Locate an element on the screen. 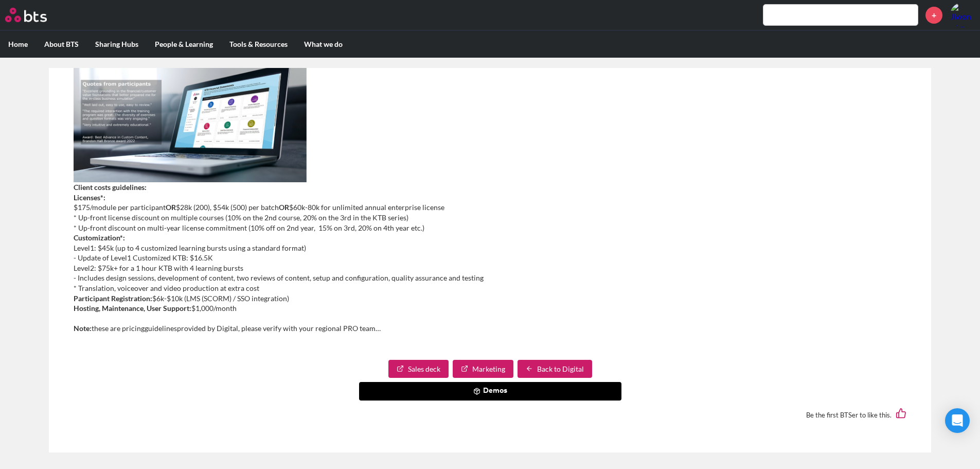 This screenshot has width=980, height=469. img: Jiwon Ahn is located at coordinates (962, 15).